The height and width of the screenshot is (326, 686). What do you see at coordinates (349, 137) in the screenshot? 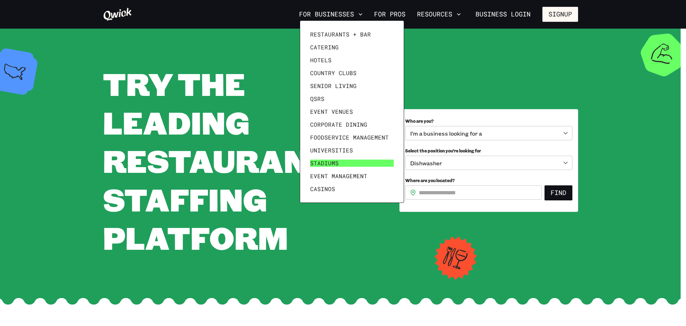
I see `span: Foodservice Management` at bounding box center [349, 137].